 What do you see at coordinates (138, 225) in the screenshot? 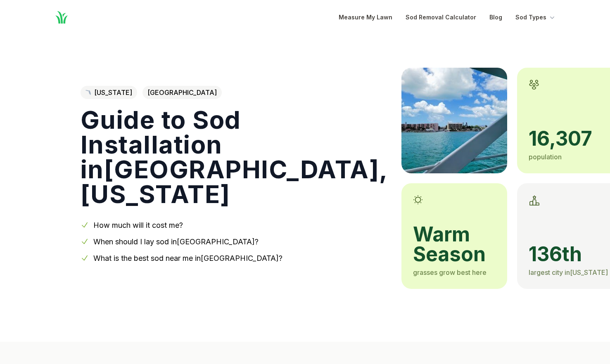
I see `a: How much will it cost me?` at bounding box center [138, 225].